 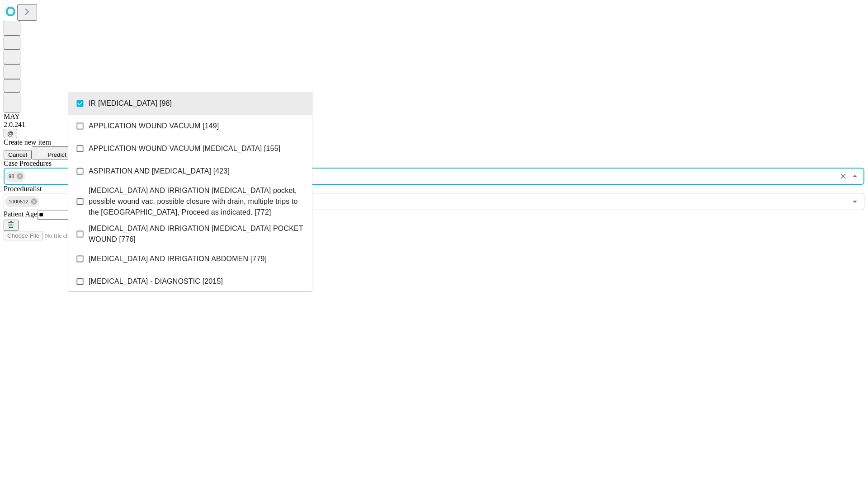 What do you see at coordinates (28, 163) in the screenshot?
I see `span: Scheduled Procedure` at bounding box center [28, 163].